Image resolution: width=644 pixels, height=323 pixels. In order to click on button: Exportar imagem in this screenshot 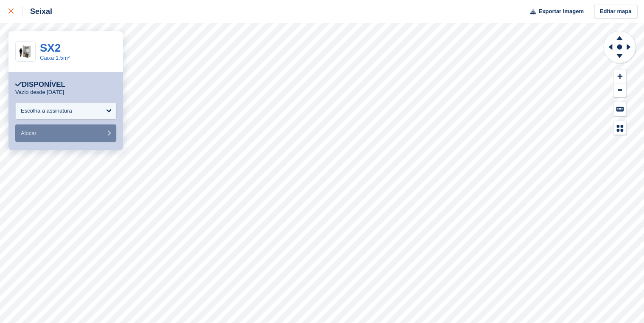, I will do `click(554, 11)`.